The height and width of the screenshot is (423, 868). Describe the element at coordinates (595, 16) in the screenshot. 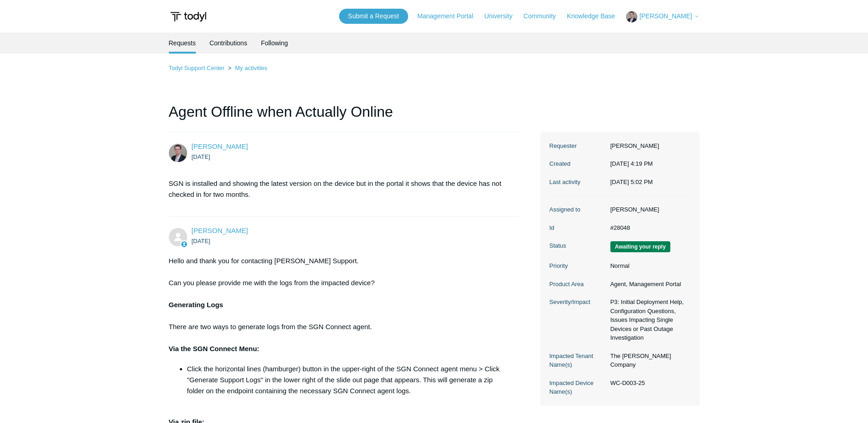

I see `a: Knowledge Base` at that location.